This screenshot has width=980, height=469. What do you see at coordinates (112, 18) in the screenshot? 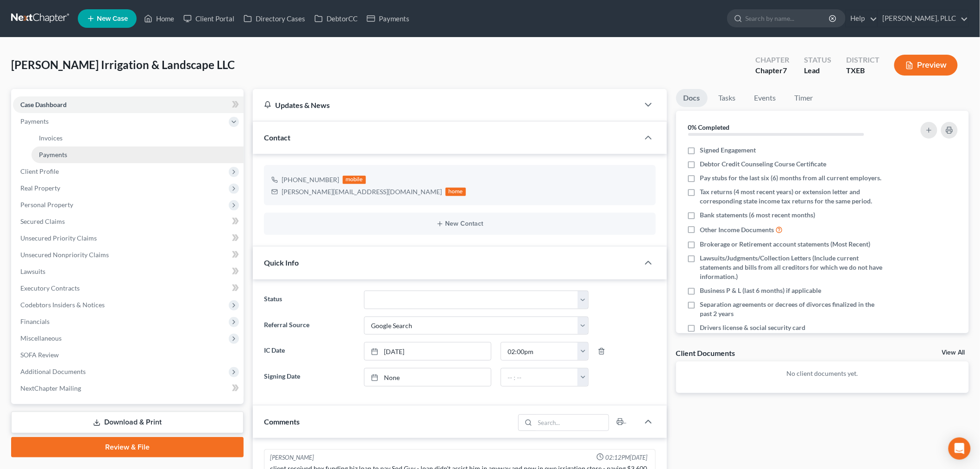
I see `span: New Case` at bounding box center [112, 18].